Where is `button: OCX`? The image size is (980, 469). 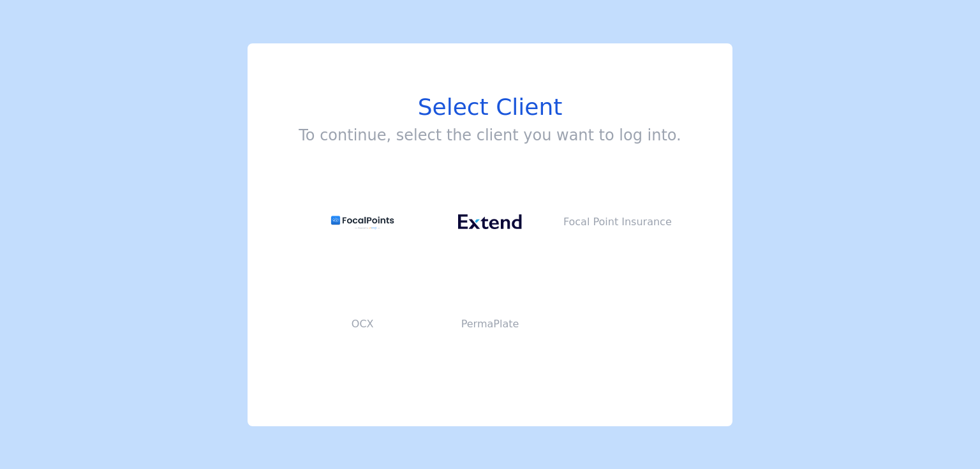
button: OCX is located at coordinates (362, 324).